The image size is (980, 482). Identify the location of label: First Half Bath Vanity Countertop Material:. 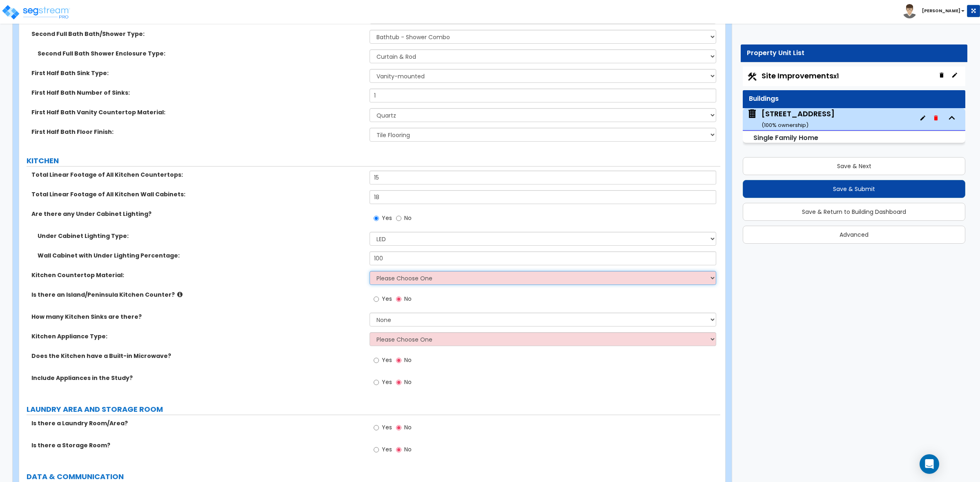
(197, 113).